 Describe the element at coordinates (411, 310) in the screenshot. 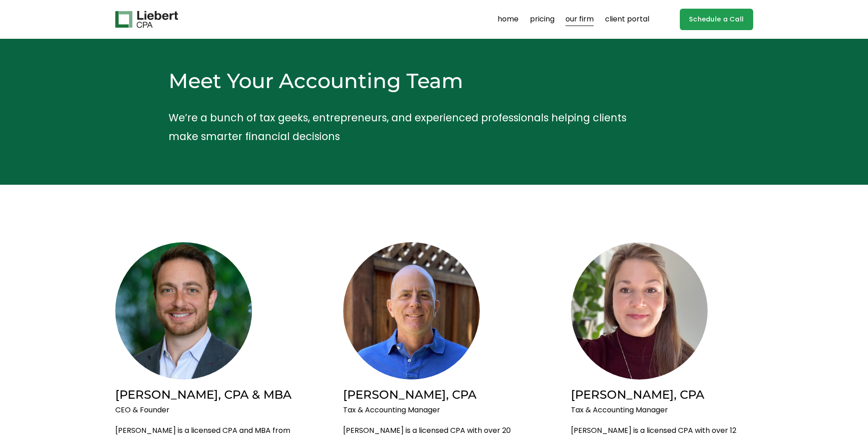

I see `img: Tommy Roberts` at that location.